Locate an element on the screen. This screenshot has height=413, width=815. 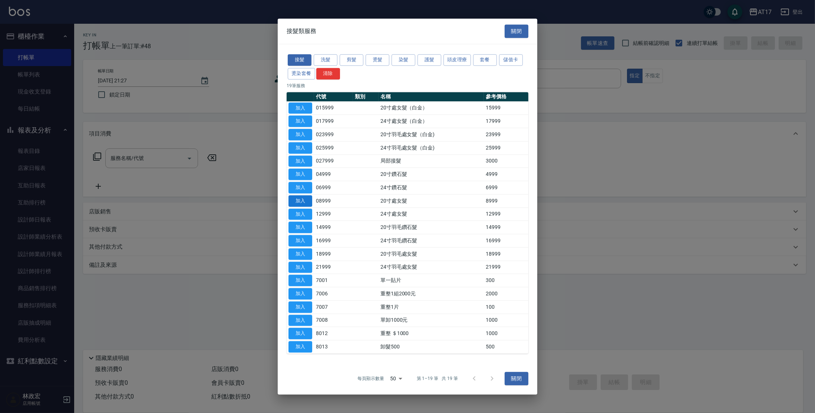
td: 局部接髮 is located at coordinates (431, 161).